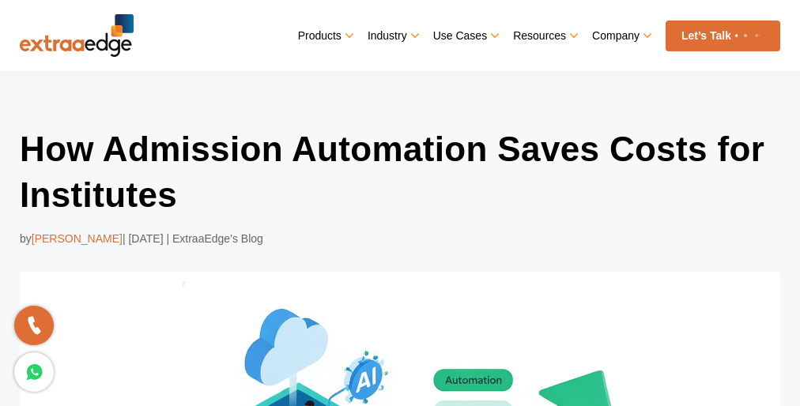  What do you see at coordinates (392, 36) in the screenshot?
I see `a: Industry` at bounding box center [392, 36].